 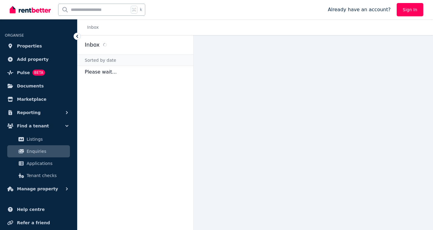 I want to click on button: Manage property, so click(x=38, y=189).